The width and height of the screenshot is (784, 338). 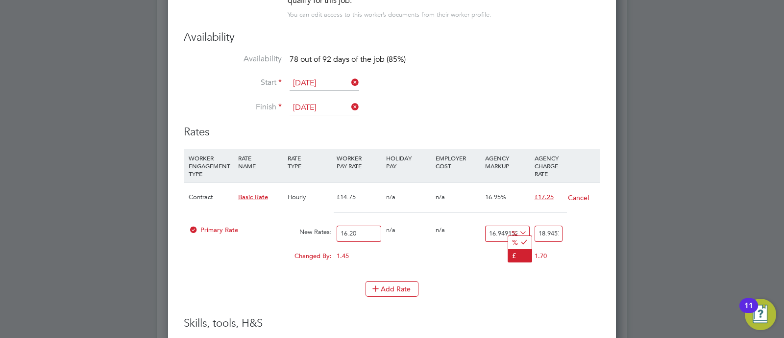 What do you see at coordinates (540, 255) in the screenshot?
I see `span: 1.70` at bounding box center [540, 255].